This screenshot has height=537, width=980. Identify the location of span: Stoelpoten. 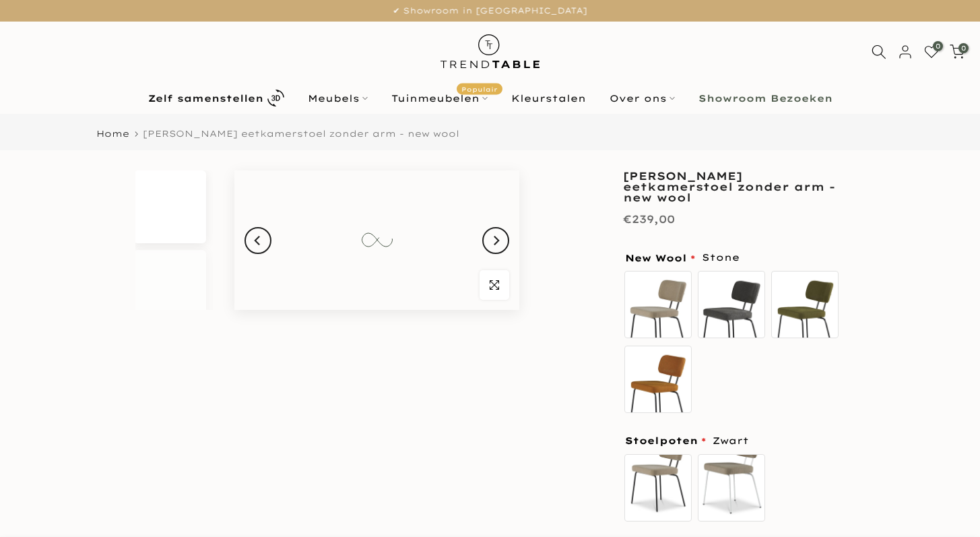
(666, 440).